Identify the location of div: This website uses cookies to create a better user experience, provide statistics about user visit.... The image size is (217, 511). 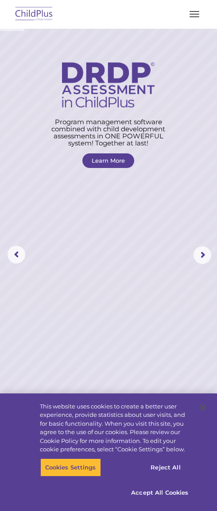
(114, 428).